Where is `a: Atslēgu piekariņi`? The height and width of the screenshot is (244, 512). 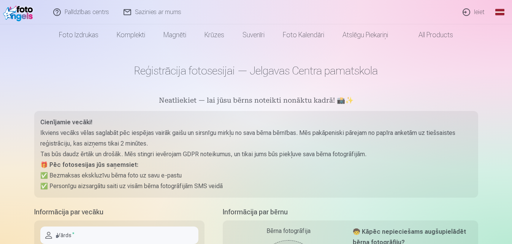
a: Atslēgu piekariņi is located at coordinates (365, 35).